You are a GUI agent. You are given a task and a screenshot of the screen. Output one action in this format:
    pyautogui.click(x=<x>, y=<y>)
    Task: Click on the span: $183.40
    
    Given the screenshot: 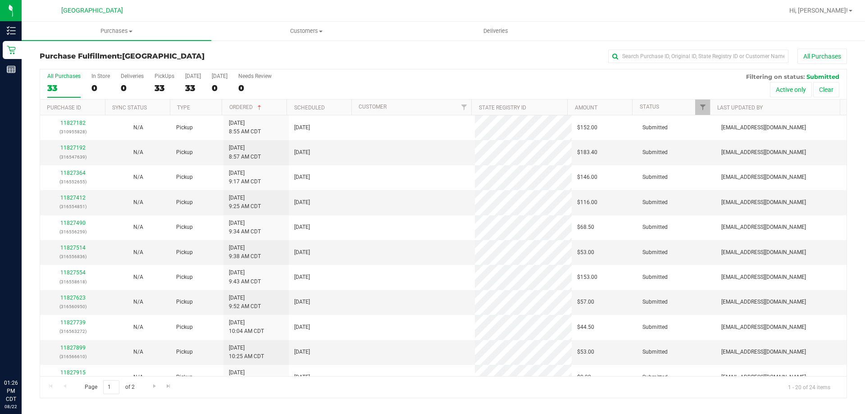 What is the action you would take?
    pyautogui.click(x=587, y=152)
    